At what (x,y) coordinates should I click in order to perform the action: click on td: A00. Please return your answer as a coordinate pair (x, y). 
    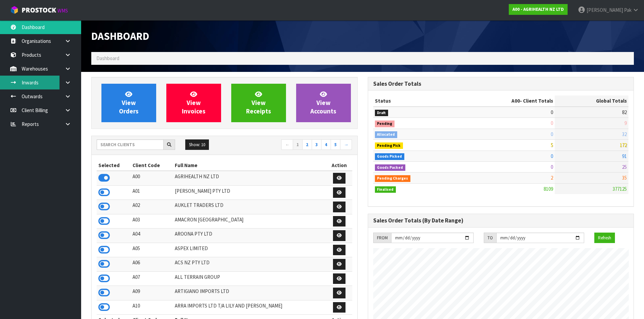
    Looking at the image, I should click on (152, 178).